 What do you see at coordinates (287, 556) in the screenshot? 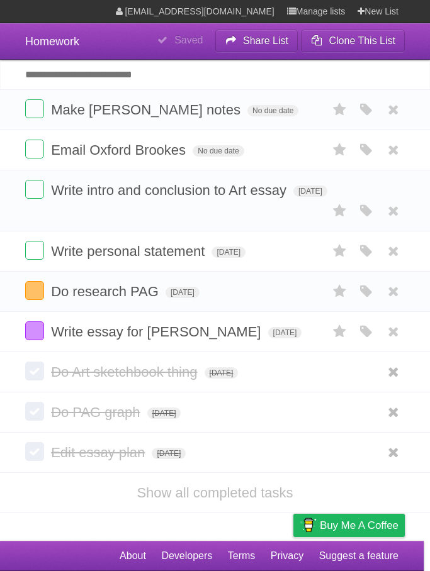
I see `a: Privacy` at bounding box center [287, 556].